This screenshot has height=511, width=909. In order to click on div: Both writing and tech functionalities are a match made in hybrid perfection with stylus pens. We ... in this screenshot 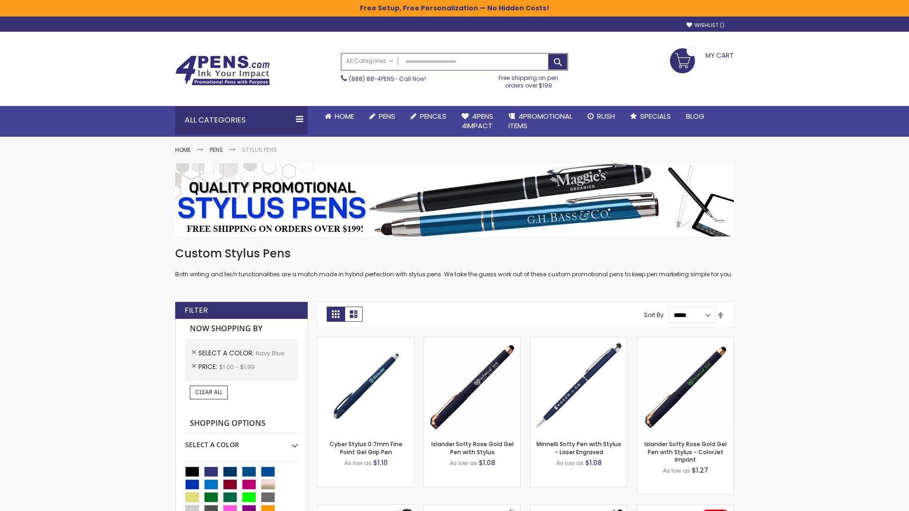, I will do `click(455, 262)`.